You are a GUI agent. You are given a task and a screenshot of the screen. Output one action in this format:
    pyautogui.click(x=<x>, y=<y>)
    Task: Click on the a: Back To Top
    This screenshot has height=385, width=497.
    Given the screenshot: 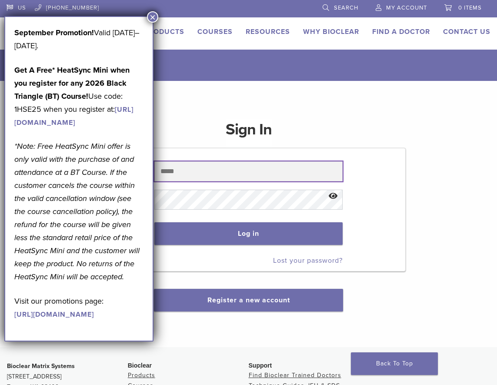 What is the action you would take?
    pyautogui.click(x=395, y=364)
    